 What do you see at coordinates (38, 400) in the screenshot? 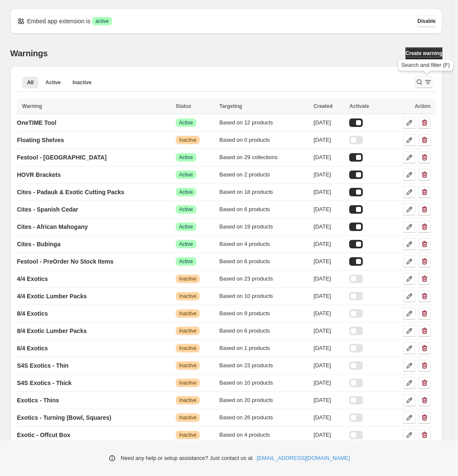
I see `p: Exotics - Thins` at bounding box center [38, 400].